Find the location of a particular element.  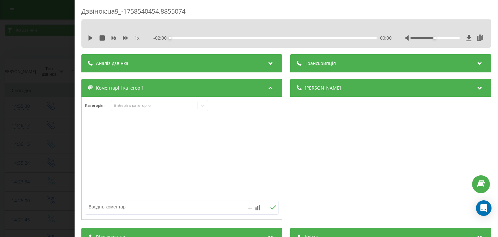

span: Коментарі і категорії is located at coordinates (119, 88).